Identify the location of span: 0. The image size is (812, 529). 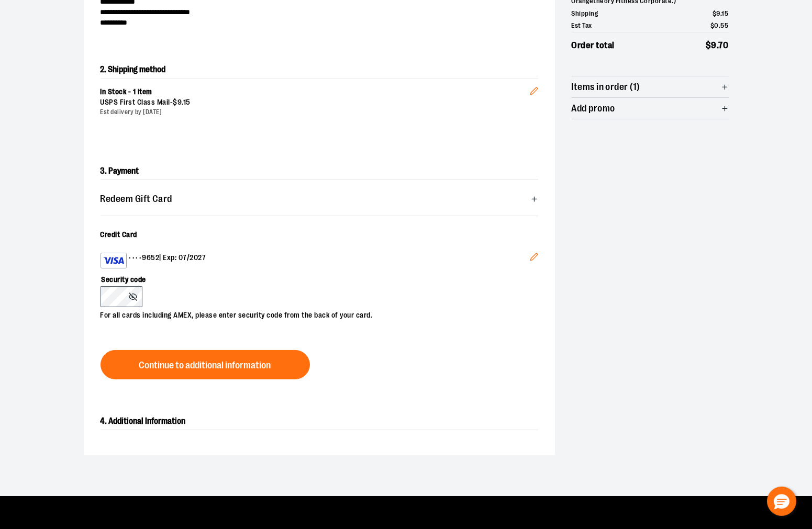
(716, 25).